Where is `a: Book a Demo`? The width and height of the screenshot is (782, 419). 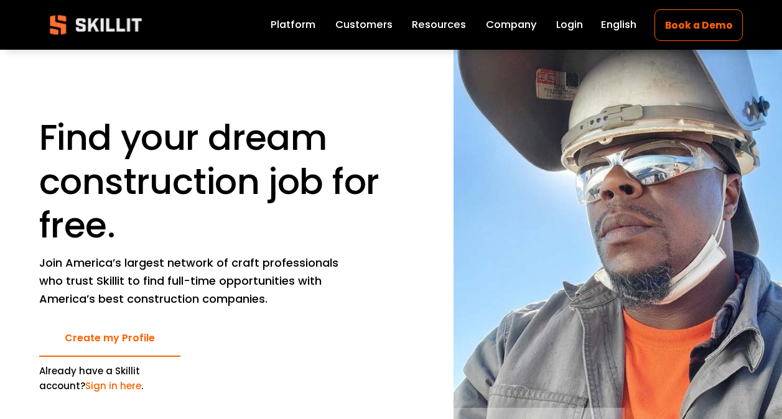 a: Book a Demo is located at coordinates (698, 25).